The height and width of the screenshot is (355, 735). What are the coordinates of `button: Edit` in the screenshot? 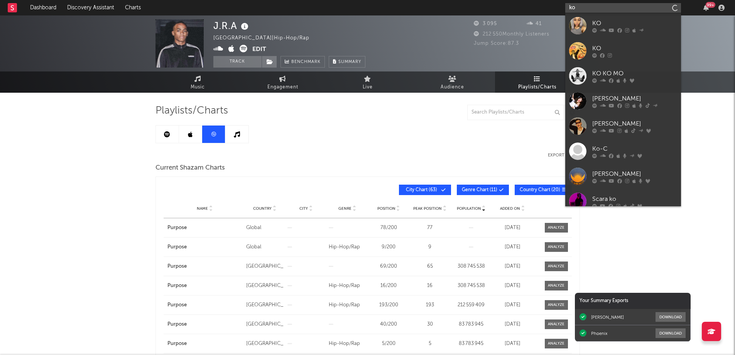 It's located at (259, 49).